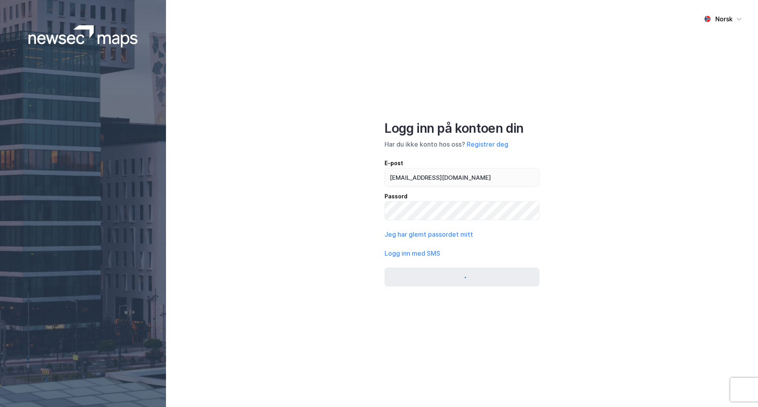 This screenshot has height=407, width=758. What do you see at coordinates (738, 388) in the screenshot?
I see `div: Kontrollprogram for chat` at bounding box center [738, 388].